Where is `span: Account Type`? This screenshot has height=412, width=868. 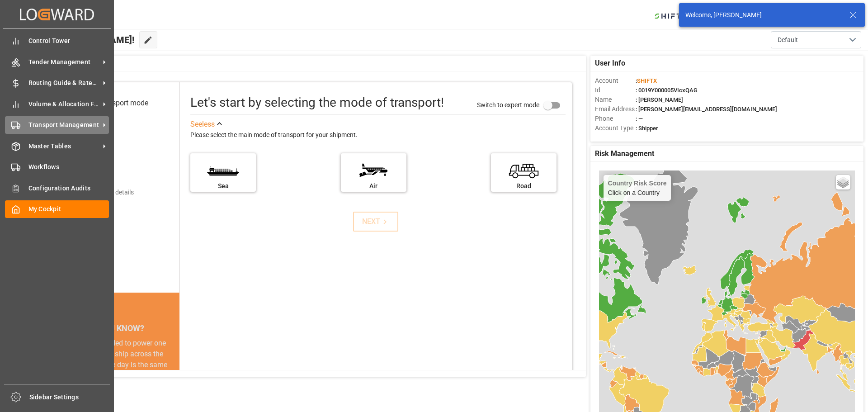 span: Account Type is located at coordinates (616, 128).